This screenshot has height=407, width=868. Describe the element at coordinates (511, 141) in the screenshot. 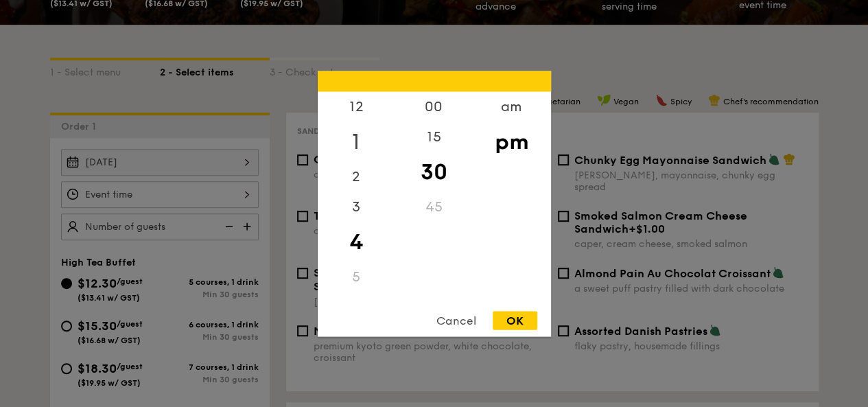

I see `div: pm` at that location.